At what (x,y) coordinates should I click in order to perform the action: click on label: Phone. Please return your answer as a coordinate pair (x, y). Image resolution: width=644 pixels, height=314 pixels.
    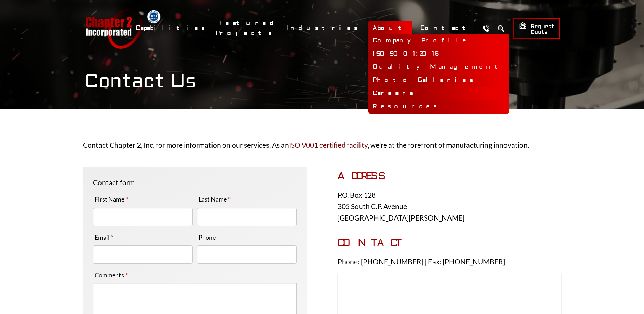
    Looking at the image, I should click on (207, 237).